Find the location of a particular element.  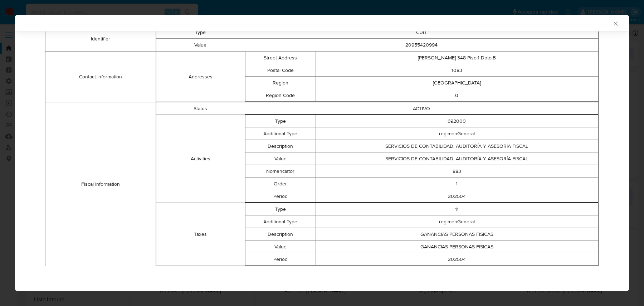

td: Region Code is located at coordinates (280, 95).